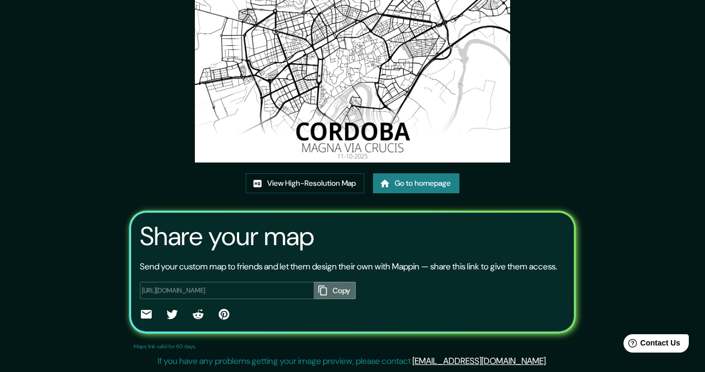 The height and width of the screenshot is (372, 705). What do you see at coordinates (51, 13) in the screenshot?
I see `span: Contact Us` at bounding box center [51, 13].